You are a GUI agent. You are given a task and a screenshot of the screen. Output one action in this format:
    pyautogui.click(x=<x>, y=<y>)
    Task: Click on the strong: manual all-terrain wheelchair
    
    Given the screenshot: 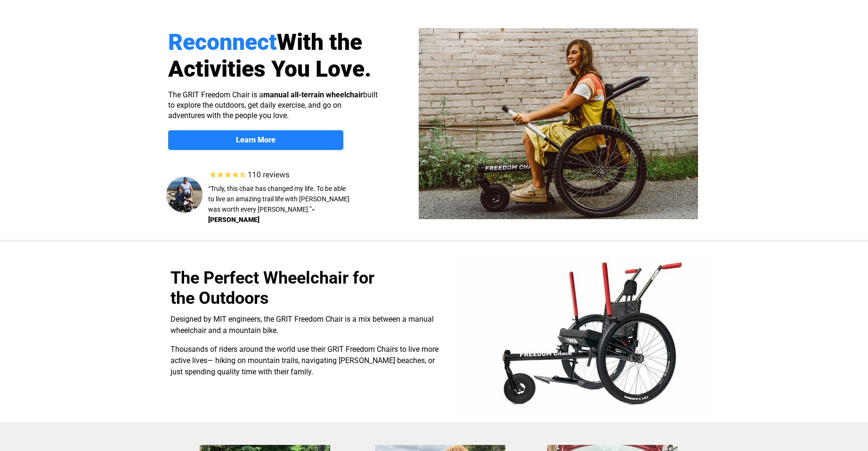 What is the action you would take?
    pyautogui.click(x=313, y=95)
    